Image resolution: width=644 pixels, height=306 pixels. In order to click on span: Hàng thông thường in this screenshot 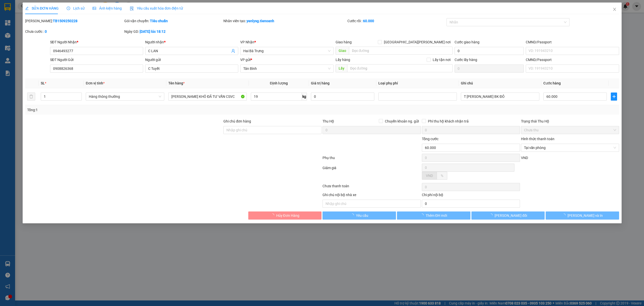, I will do `click(125, 97)`.